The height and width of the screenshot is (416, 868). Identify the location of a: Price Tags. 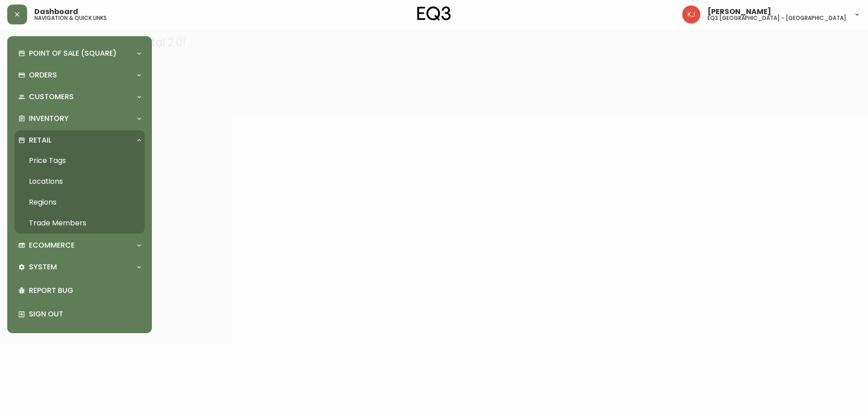
(79, 161).